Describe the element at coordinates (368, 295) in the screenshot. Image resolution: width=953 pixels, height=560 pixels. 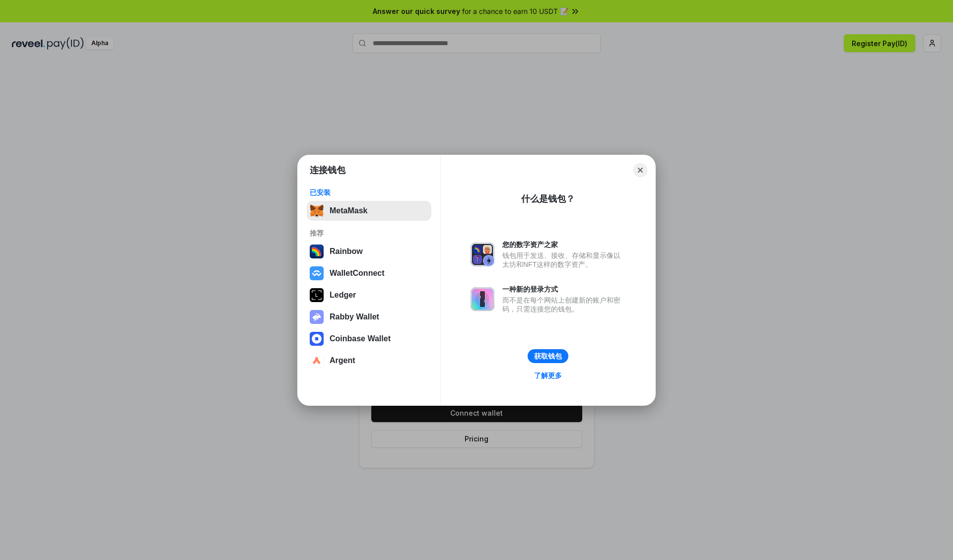
I see `button: Ledger` at that location.